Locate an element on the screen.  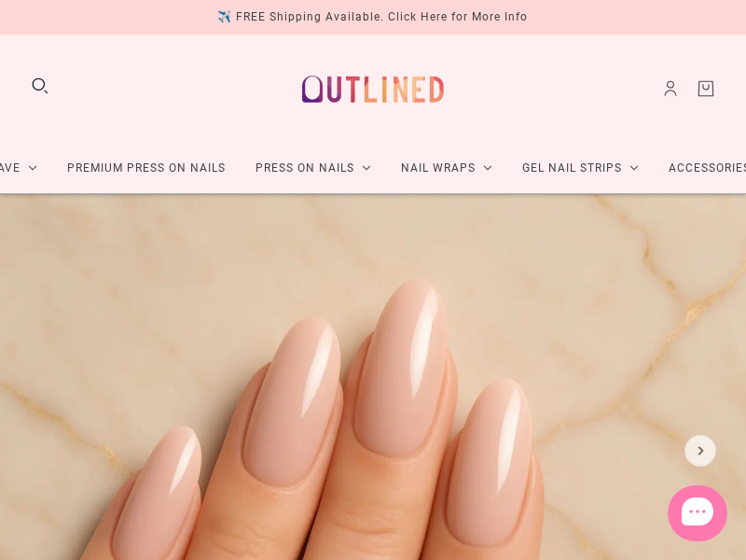
a: Press On Nails is located at coordinates (313, 168).